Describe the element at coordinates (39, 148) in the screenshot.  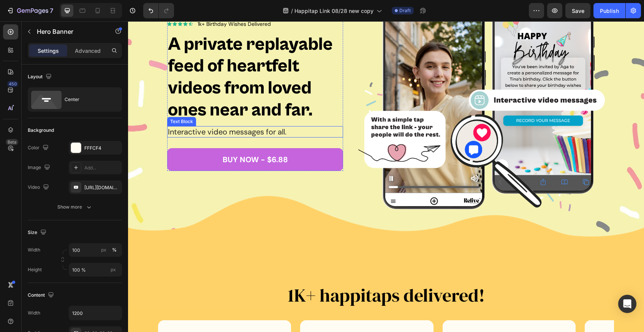
I see `div: Color` at that location.